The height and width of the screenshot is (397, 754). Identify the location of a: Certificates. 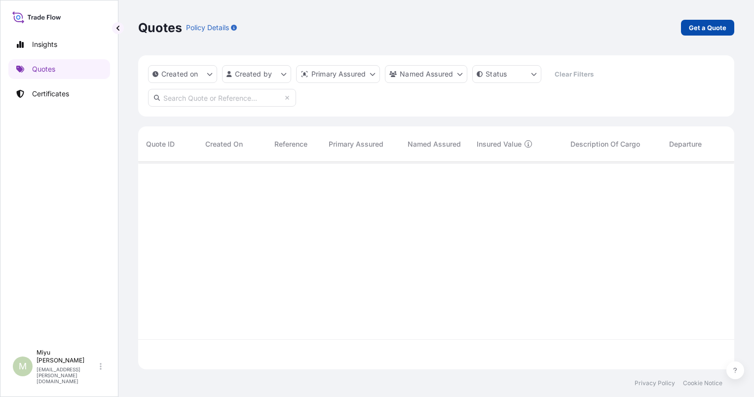
(59, 94).